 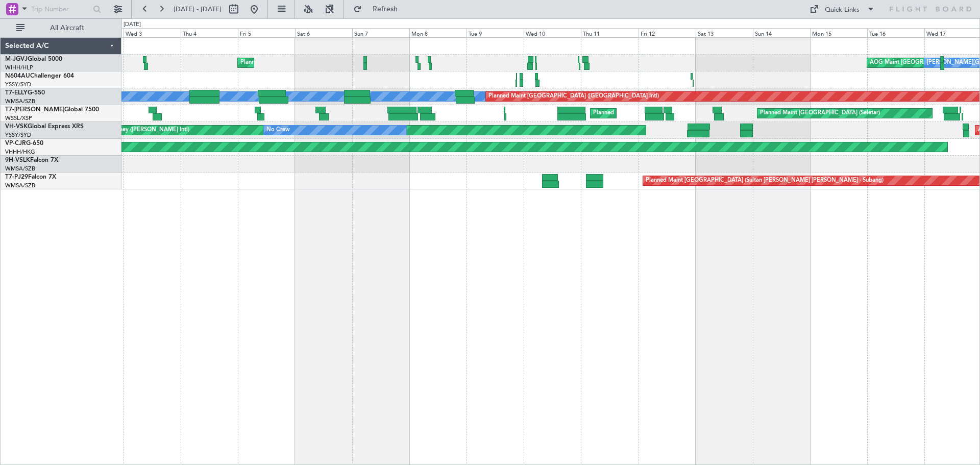 What do you see at coordinates (24, 144) in the screenshot?
I see `a: VP-CJRG-650` at bounding box center [24, 144].